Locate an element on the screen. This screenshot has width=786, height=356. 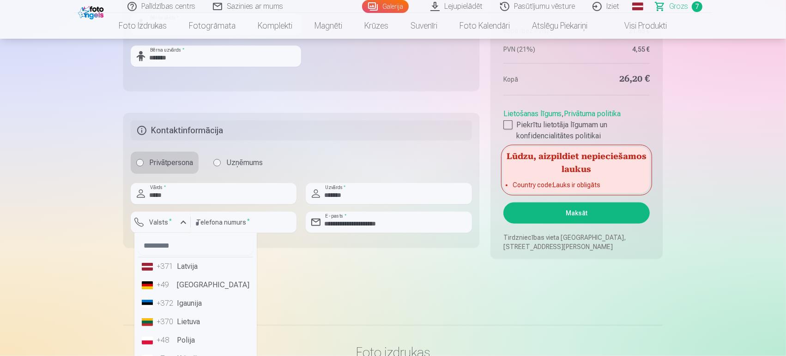
a: Atslēgu piekariņi is located at coordinates (560, 26).